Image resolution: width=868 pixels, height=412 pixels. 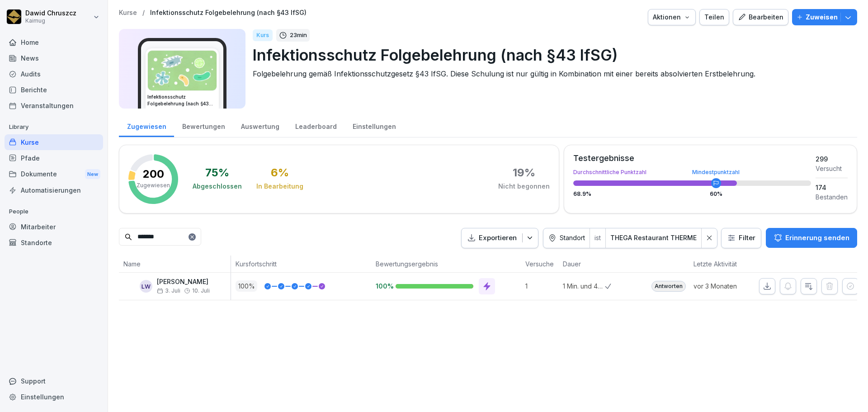 What do you see at coordinates (51, 13) in the screenshot?
I see `p: Dawid Chruszcz` at bounding box center [51, 13].